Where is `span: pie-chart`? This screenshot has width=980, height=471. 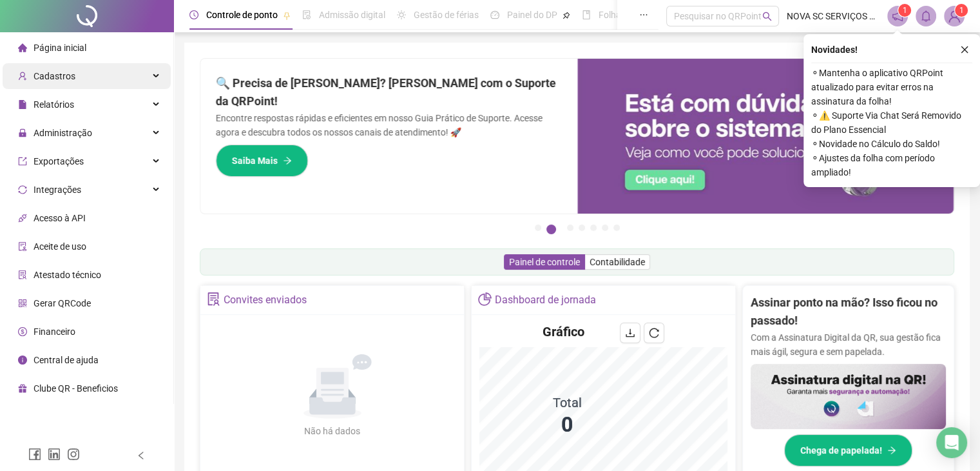
span: pie-chart is located at coordinates (485, 299).